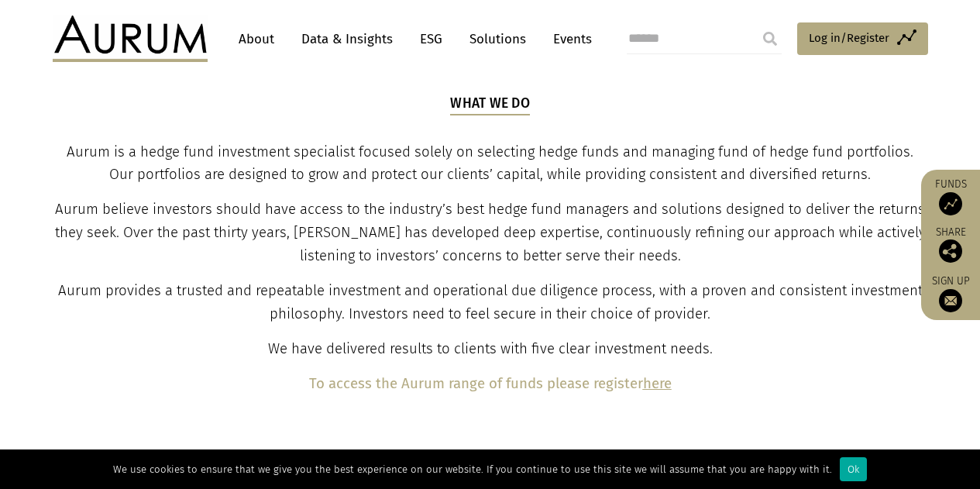 The image size is (980, 489). What do you see at coordinates (771, 39) in the screenshot?
I see `input: Submit` at bounding box center [771, 39].